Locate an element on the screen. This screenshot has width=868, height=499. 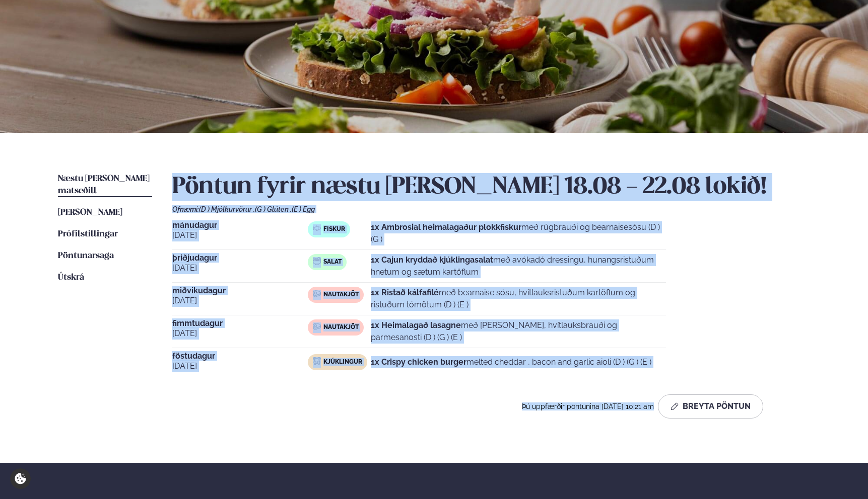
a: Útskrá is located at coordinates (71, 278).